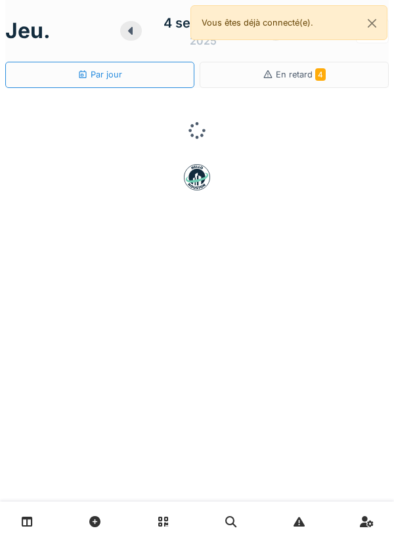 This screenshot has width=394, height=541. I want to click on button: Close, so click(372, 23).